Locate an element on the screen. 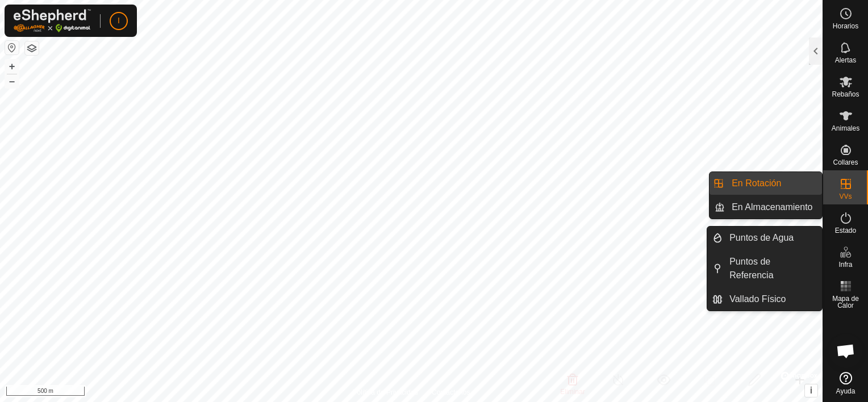  span: Horarios is located at coordinates (845, 26).